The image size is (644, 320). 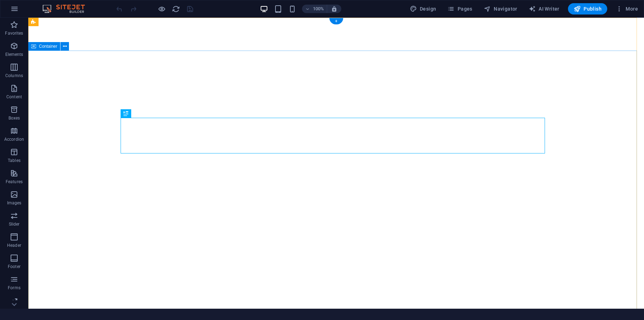 I want to click on img: Editor Logo, so click(x=67, y=9).